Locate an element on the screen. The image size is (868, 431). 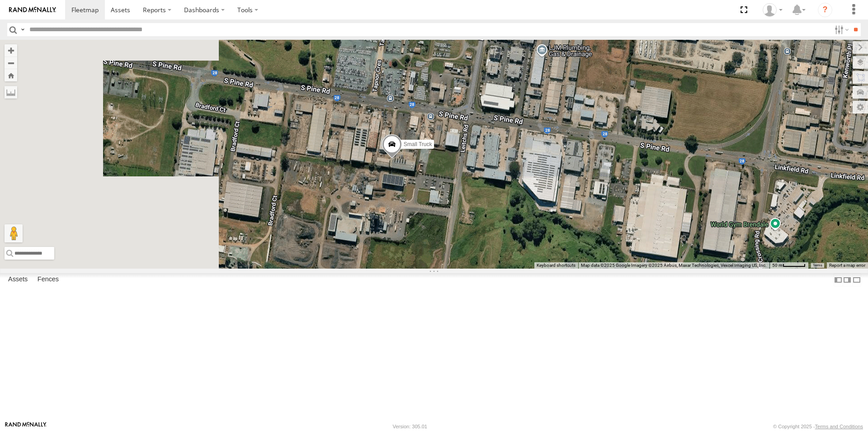
a: Report a map error is located at coordinates (847, 265).